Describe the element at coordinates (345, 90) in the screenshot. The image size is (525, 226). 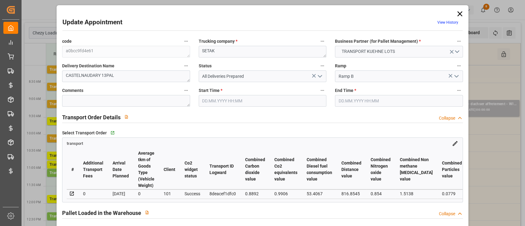
I see `span: End Time` at that location.